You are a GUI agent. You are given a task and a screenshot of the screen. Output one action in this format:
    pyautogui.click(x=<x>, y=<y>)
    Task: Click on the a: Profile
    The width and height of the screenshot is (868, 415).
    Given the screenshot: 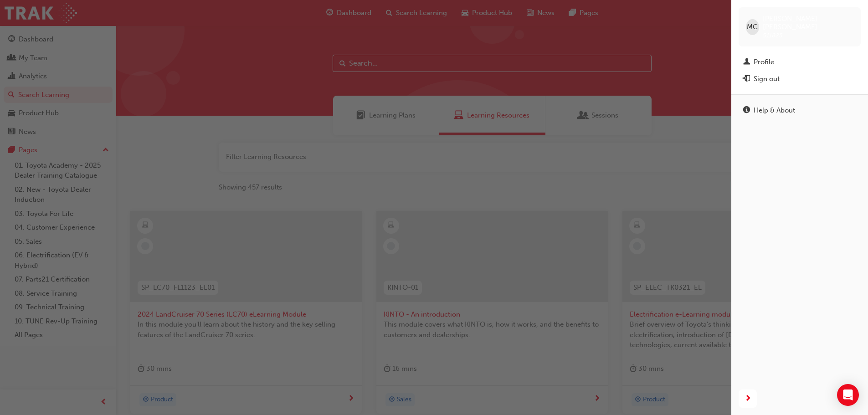 What is the action you would take?
    pyautogui.click(x=800, y=62)
    